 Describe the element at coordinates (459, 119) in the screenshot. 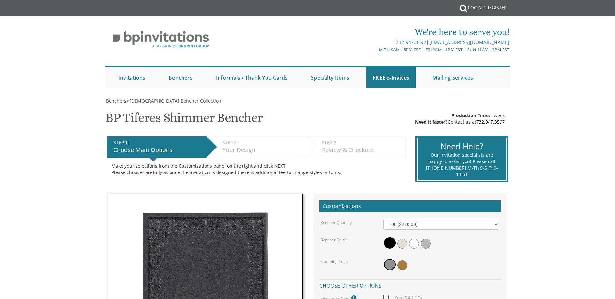

I see `div: 1 week Contact us at` at that location.